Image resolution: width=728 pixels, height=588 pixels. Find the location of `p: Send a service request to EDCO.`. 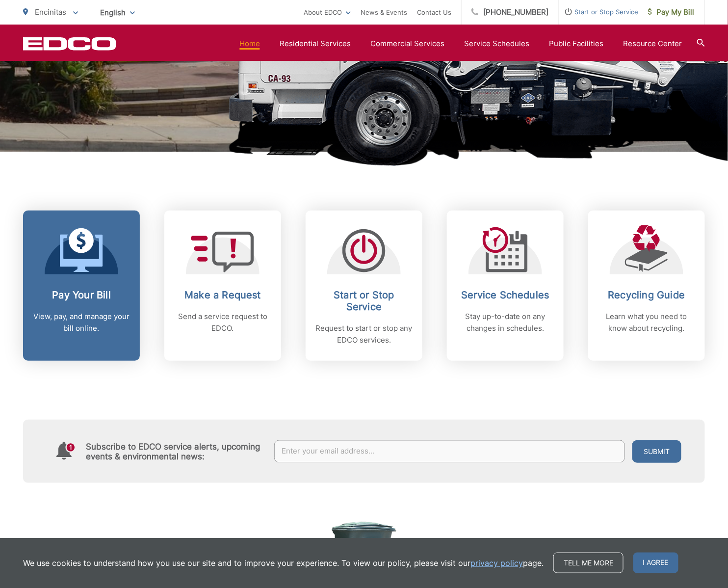

p: Send a service request to EDCO. is located at coordinates (222, 323).